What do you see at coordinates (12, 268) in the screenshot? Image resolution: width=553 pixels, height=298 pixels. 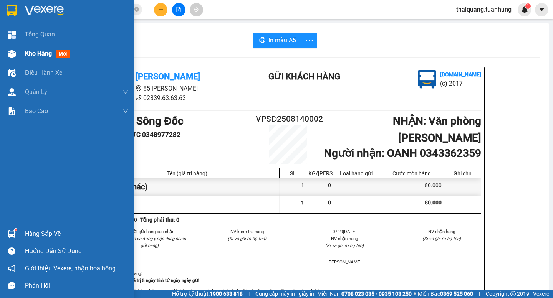 I see `span: notification` at bounding box center [12, 268].